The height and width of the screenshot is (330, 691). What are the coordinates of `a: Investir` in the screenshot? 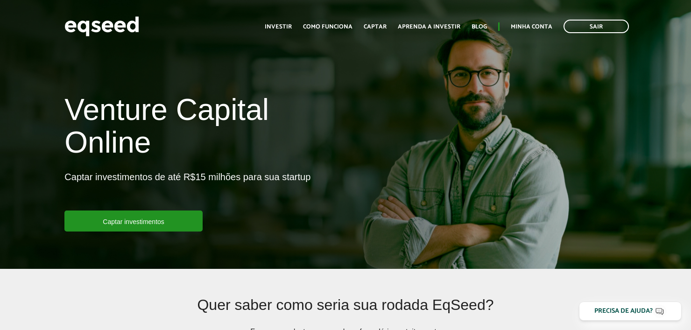 It's located at (278, 27).